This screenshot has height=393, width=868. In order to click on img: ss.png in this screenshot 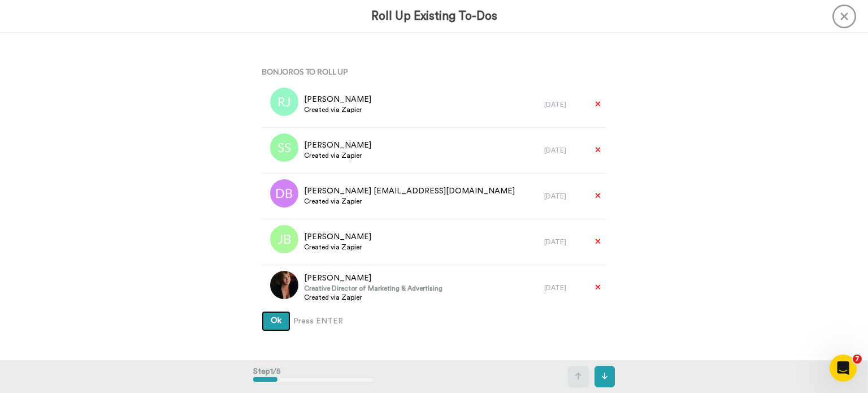, I will do `click(284, 148)`.